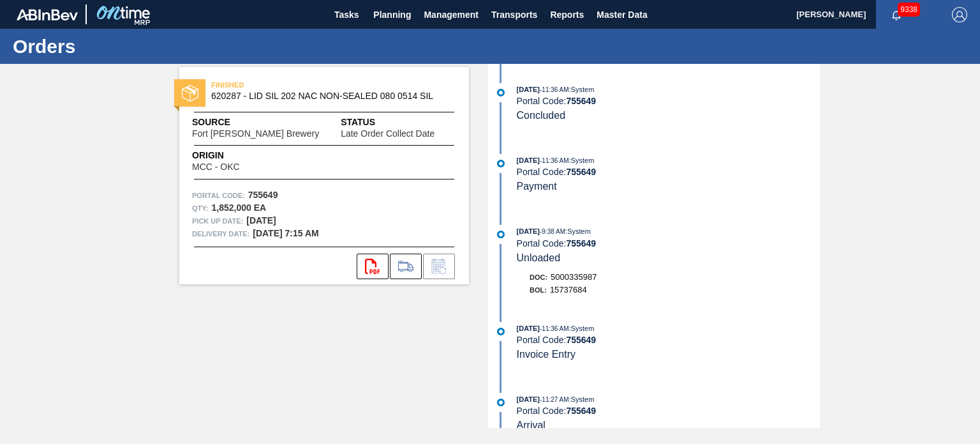 The width and height of the screenshot is (980, 444). Describe the element at coordinates (537, 186) in the screenshot. I see `span: Payment` at that location.